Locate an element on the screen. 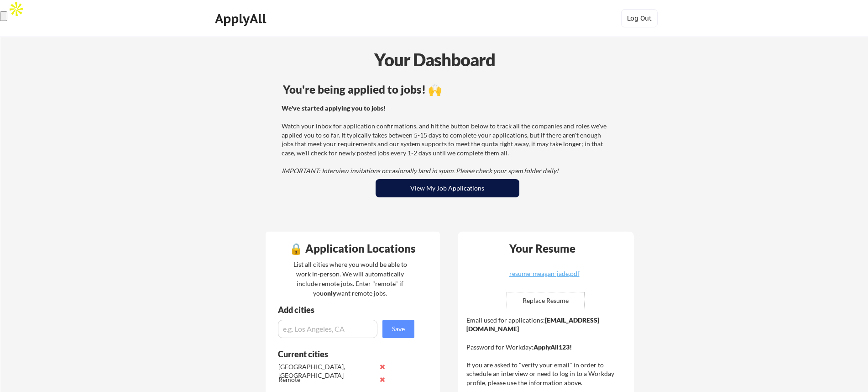  div: 🔒 Application Locations is located at coordinates (352, 248).